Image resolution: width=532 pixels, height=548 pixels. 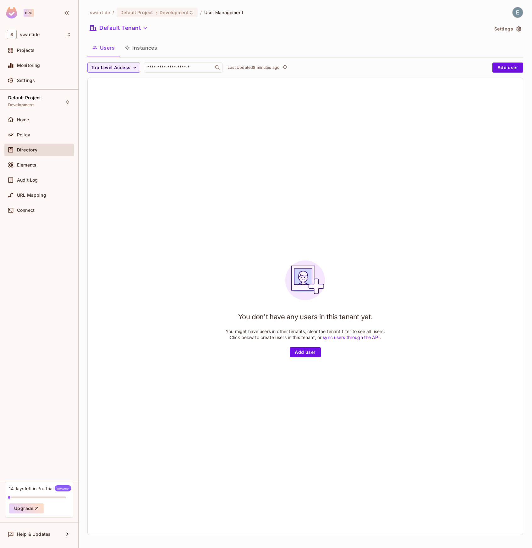 What do you see at coordinates (26, 509) in the screenshot?
I see `button: Upgrade` at bounding box center [26, 509].